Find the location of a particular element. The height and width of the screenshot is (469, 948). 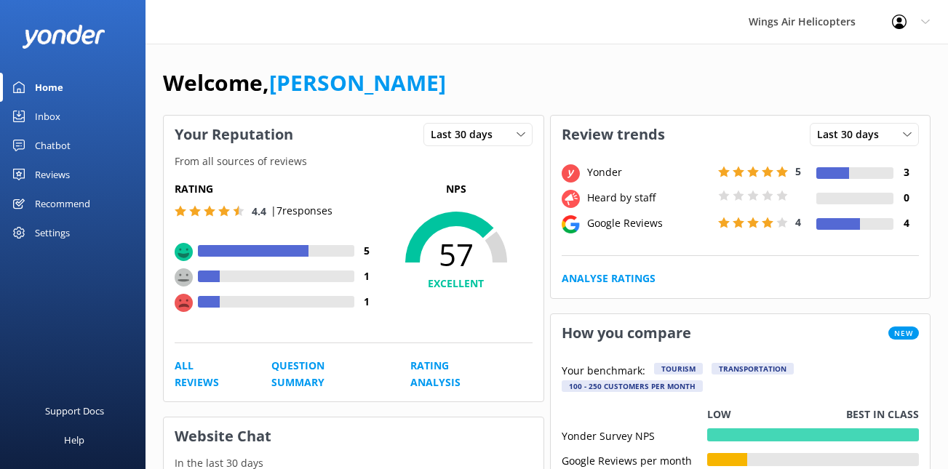

span: New is located at coordinates (903, 333).